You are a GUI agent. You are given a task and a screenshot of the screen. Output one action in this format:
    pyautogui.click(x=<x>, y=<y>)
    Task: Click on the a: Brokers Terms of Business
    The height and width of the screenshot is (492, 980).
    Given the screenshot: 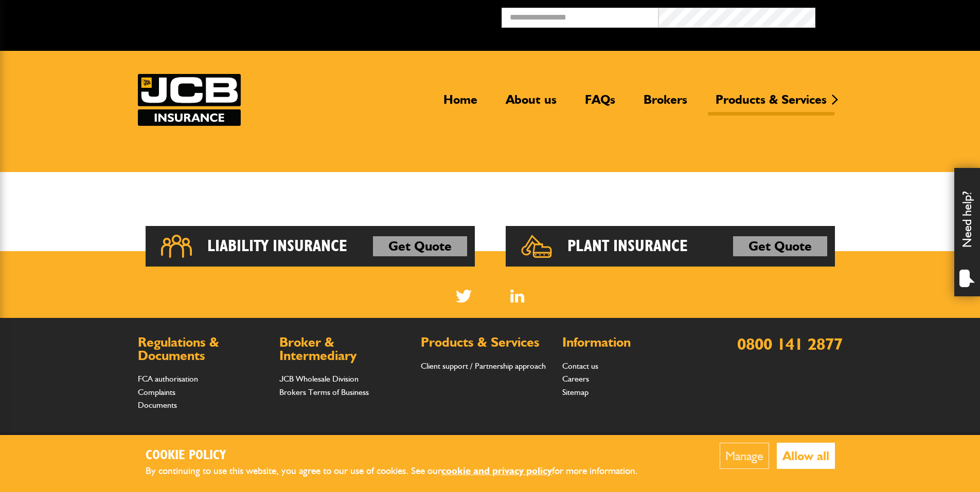 What is the action you would take?
    pyautogui.click(x=324, y=392)
    